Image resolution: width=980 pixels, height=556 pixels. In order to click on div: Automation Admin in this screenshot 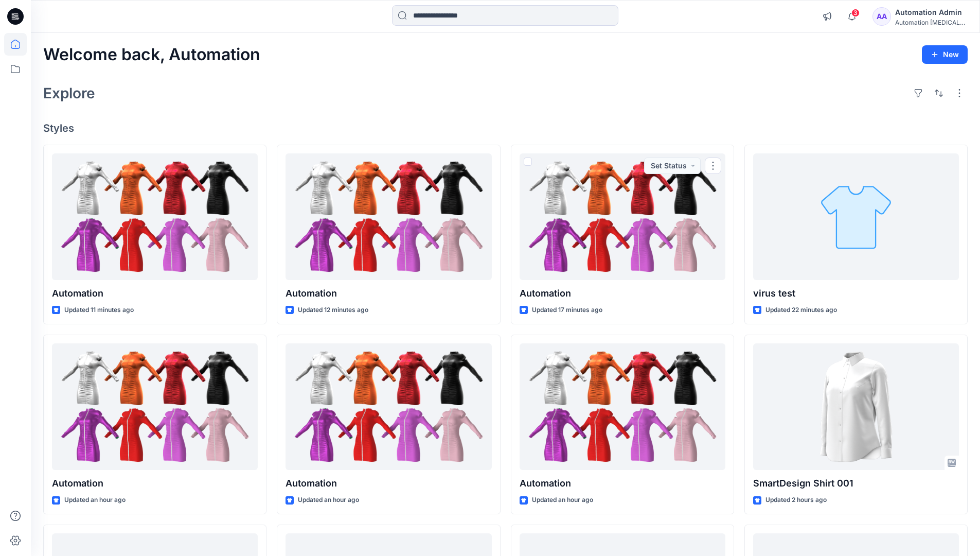, I will do `click(931, 12)`.